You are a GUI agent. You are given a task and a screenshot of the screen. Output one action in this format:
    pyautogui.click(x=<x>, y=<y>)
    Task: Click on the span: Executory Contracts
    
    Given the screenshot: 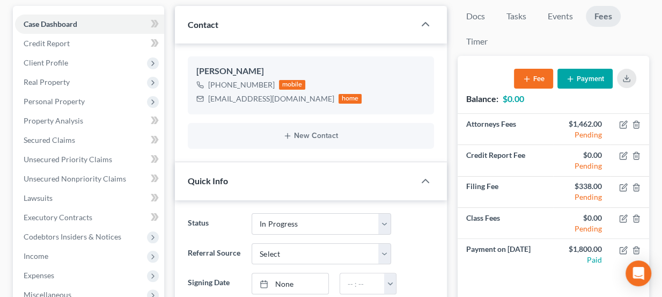 What is the action you would take?
    pyautogui.click(x=58, y=217)
    